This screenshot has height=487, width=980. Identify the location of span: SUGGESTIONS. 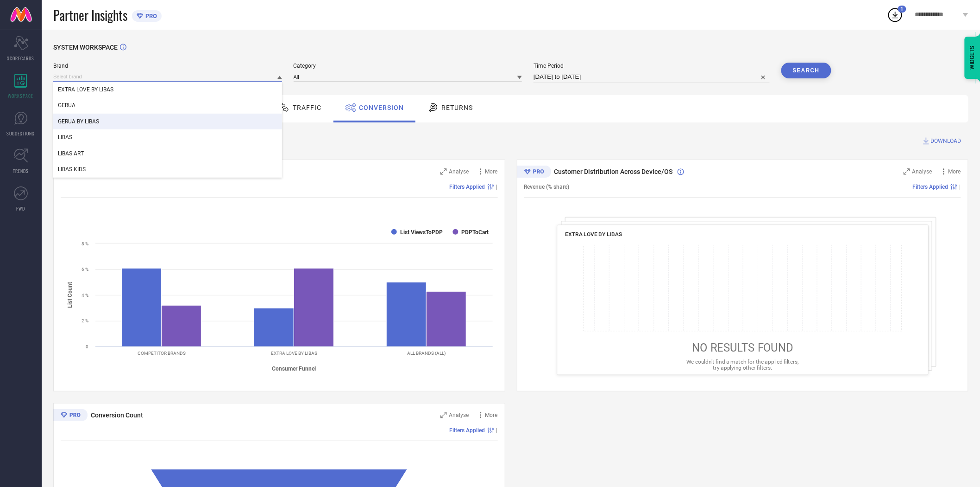
(21, 133).